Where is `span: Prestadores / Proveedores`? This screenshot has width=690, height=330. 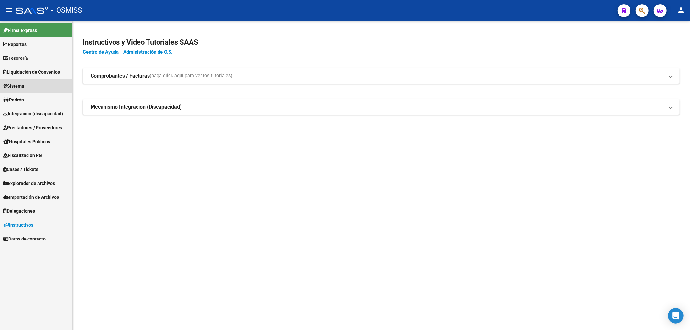
span: Prestadores / Proveedores is located at coordinates (33, 128).